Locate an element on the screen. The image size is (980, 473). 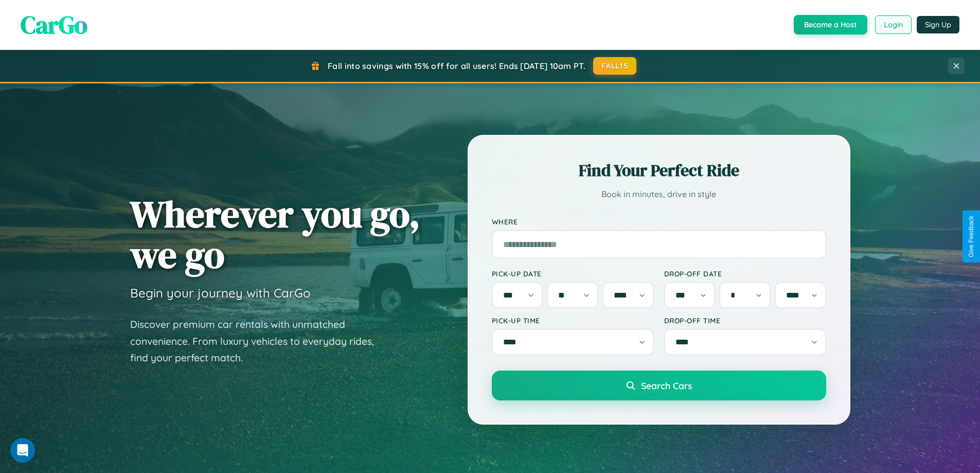
h1: Wherever you go, we go is located at coordinates (275, 234).